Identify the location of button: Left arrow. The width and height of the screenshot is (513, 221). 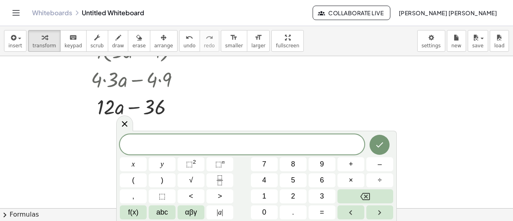
(350, 212).